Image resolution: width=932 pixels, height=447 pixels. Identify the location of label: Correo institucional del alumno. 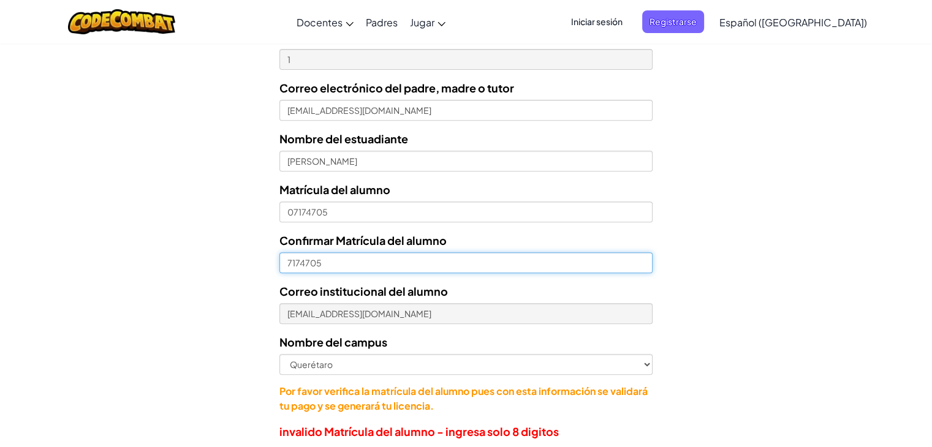
(363, 291).